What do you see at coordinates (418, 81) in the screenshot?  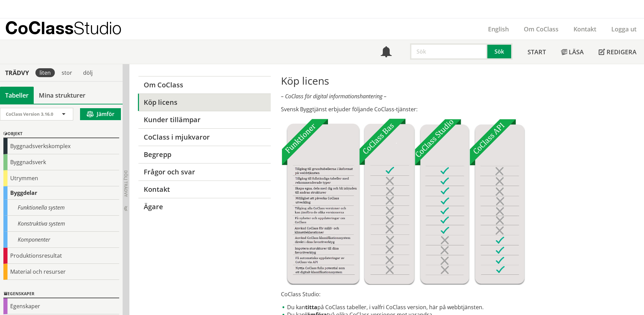 I see `h1: Köp licens` at bounding box center [418, 81].